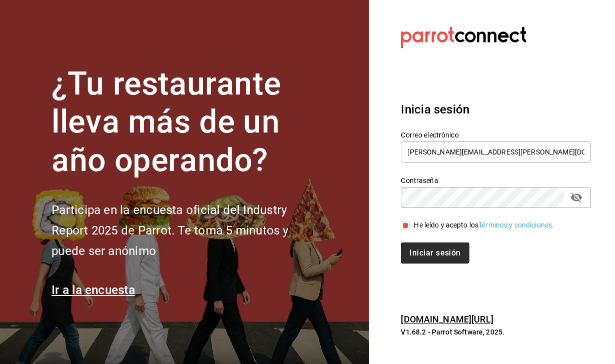  Describe the element at coordinates (435, 252) in the screenshot. I see `button: Iniciar sesión` at that location.